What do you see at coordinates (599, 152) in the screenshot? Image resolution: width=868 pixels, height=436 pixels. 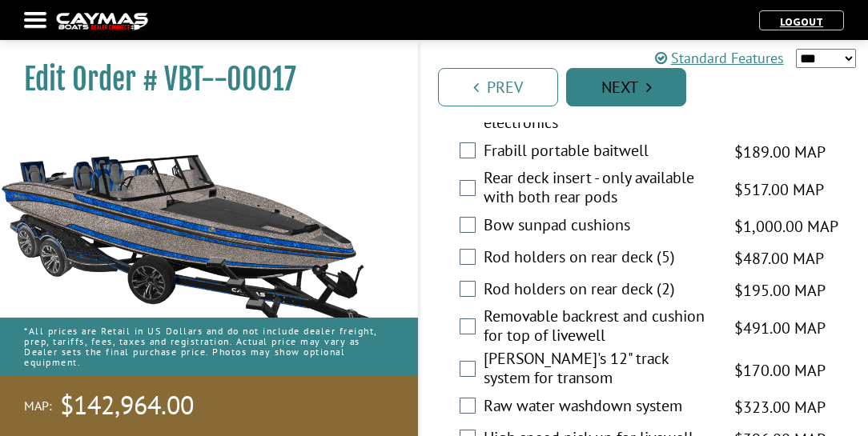 I see `label: Frabill portable baitwell` at bounding box center [599, 152].